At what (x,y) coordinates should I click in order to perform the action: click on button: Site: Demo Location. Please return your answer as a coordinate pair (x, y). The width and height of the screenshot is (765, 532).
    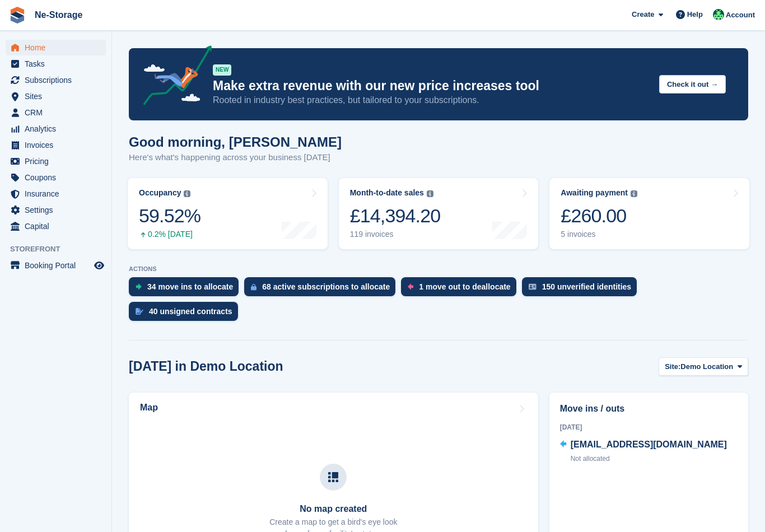
    Looking at the image, I should click on (703, 366).